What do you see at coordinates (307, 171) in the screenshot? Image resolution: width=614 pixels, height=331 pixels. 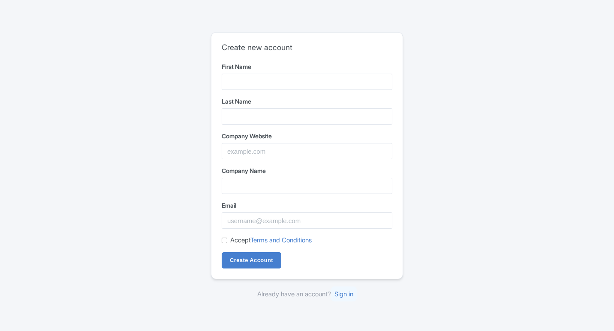 I see `label: Company Name` at bounding box center [307, 171].